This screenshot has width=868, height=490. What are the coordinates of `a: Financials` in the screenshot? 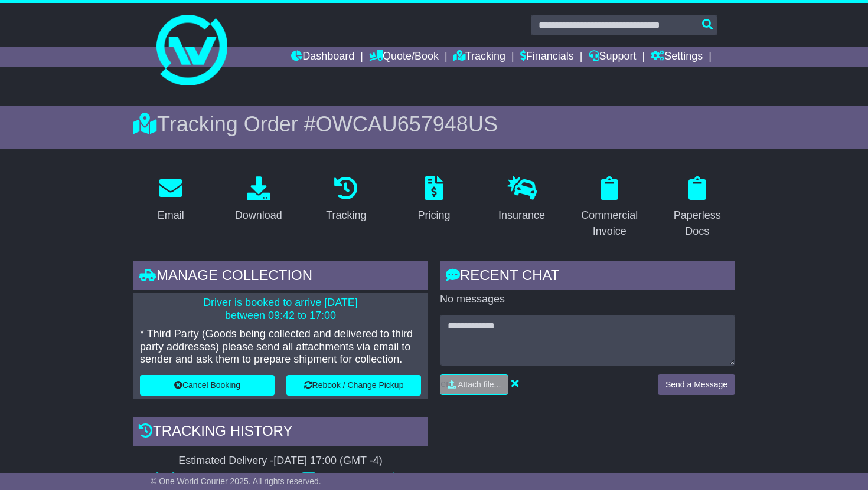 It's located at (547, 57).